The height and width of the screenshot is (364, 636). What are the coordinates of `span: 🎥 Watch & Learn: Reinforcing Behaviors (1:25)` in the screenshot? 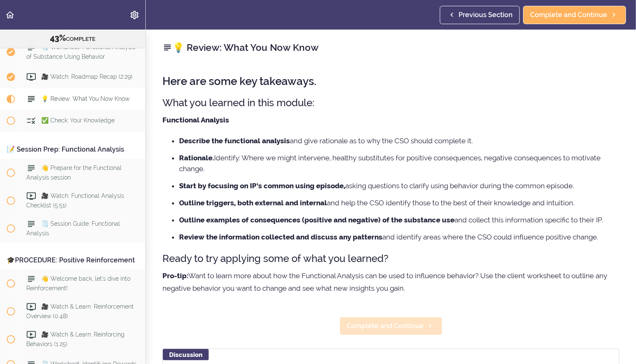 It's located at (75, 339).